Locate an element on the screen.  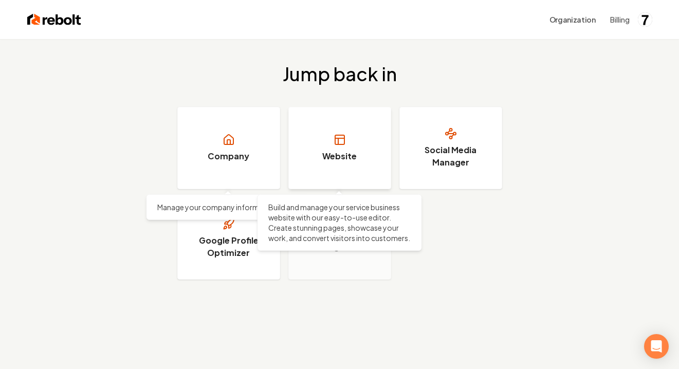
h2: Jump back in is located at coordinates (340, 74).